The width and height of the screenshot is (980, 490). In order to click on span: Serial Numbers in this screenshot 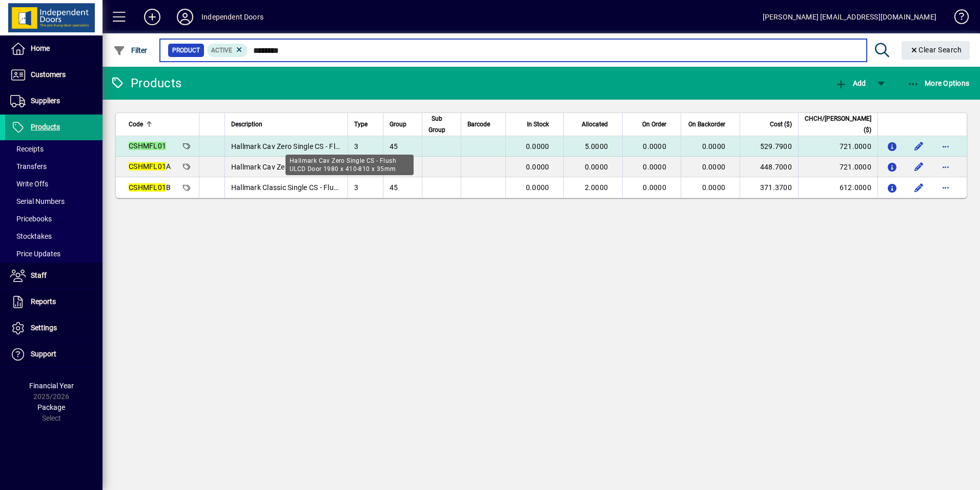, I will do `click(37, 201)`.